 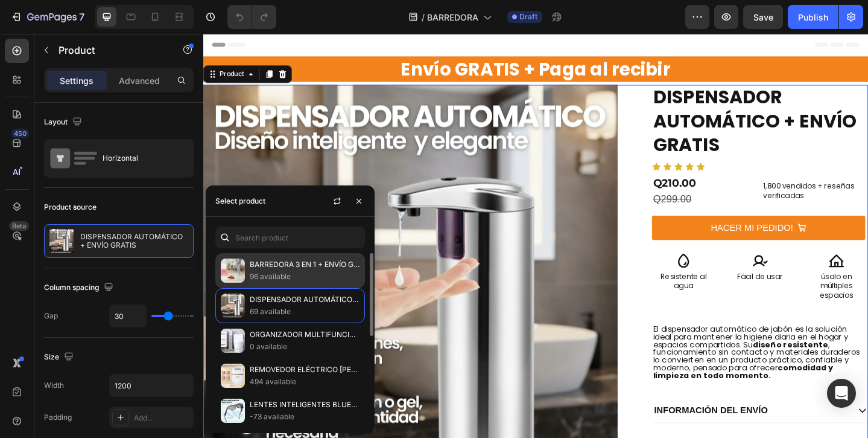 I want to click on div: Beta, so click(x=19, y=226).